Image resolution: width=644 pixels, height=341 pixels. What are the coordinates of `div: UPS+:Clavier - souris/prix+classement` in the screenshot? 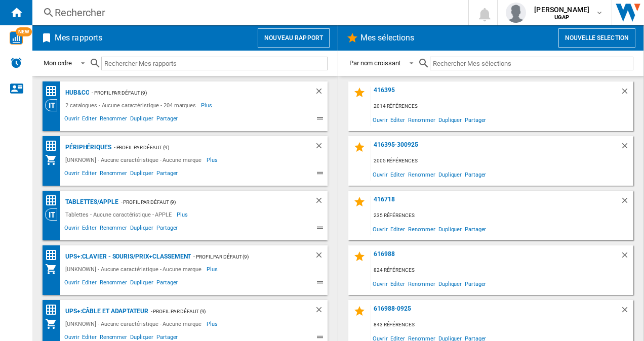 It's located at (126, 256).